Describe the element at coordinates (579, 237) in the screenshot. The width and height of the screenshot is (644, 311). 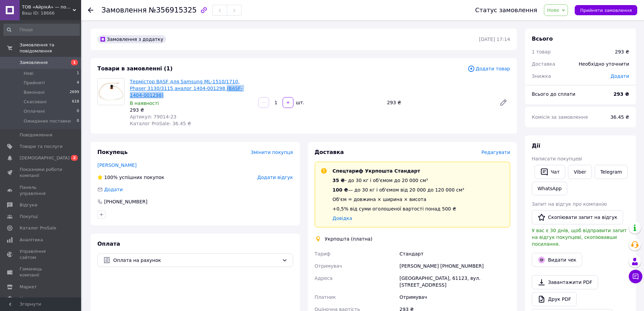
I see `span: У вас є 30 днів, щоб відправити запит на відгук покупцеві, скопіювавши посилання.` at that location.